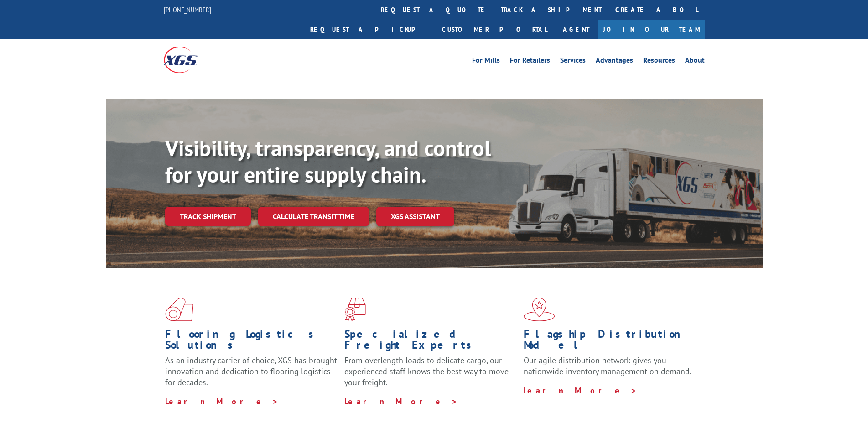 The height and width of the screenshot is (424, 868). What do you see at coordinates (251, 371) in the screenshot?
I see `span: As an industry carrier of choice, XGS has brought innovation and dedication to flooring logistics...` at bounding box center [251, 371].